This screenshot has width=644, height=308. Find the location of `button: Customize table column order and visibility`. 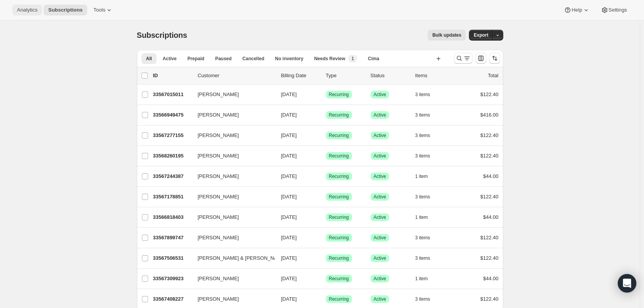

button: Customize table column order and visibility is located at coordinates (481, 59).